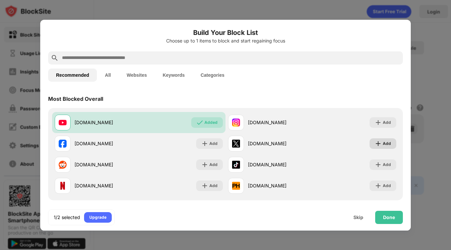 Image resolution: width=451 pixels, height=250 pixels. What do you see at coordinates (389, 217) in the screenshot?
I see `div: Done` at bounding box center [389, 217].